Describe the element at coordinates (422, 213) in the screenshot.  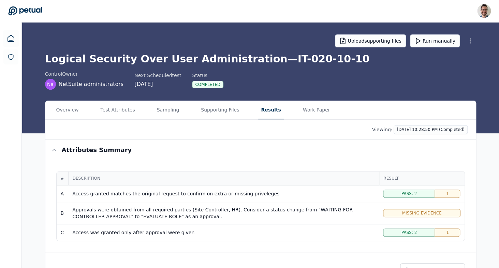
I see `span: Missing Evidence` at that location.